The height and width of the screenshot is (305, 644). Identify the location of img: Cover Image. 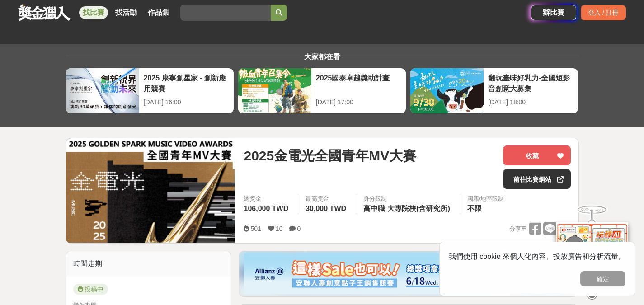
(150, 190).